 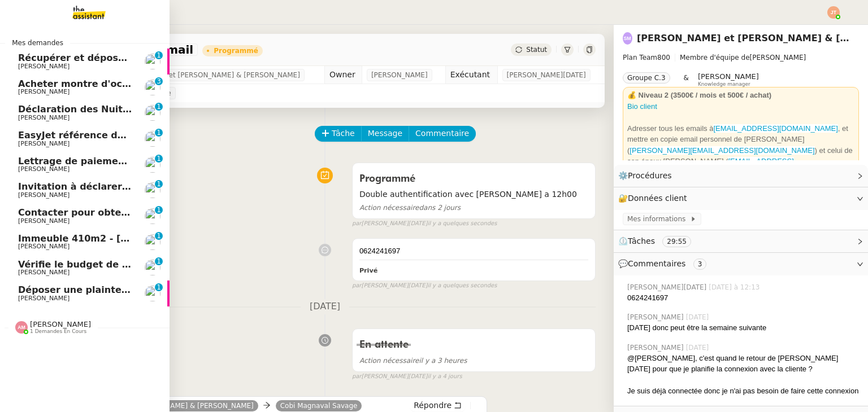 I want to click on button: Message, so click(x=385, y=134).